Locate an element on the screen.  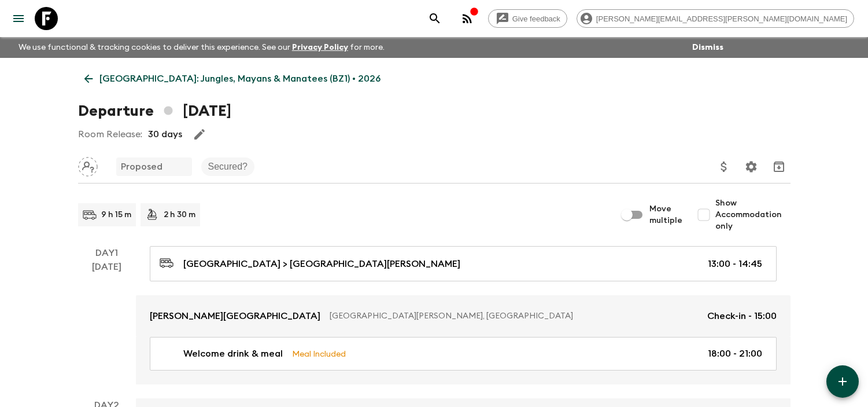
p: 18:00 - 21:00 is located at coordinates (735, 353).